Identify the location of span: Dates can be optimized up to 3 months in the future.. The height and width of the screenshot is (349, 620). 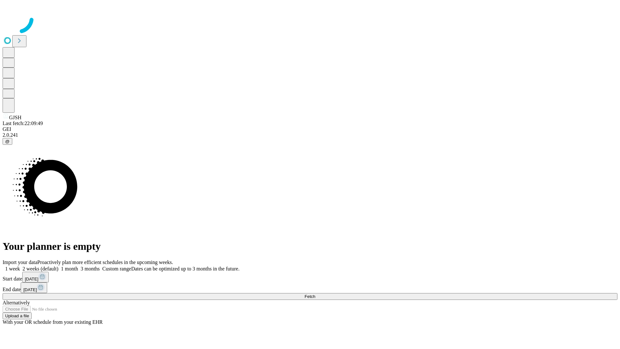
(185, 268).